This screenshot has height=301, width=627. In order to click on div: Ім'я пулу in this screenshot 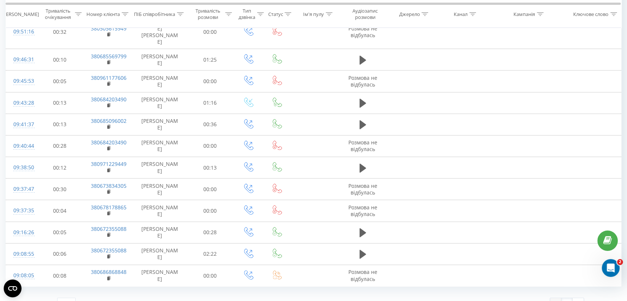, I will do `click(313, 14)`.